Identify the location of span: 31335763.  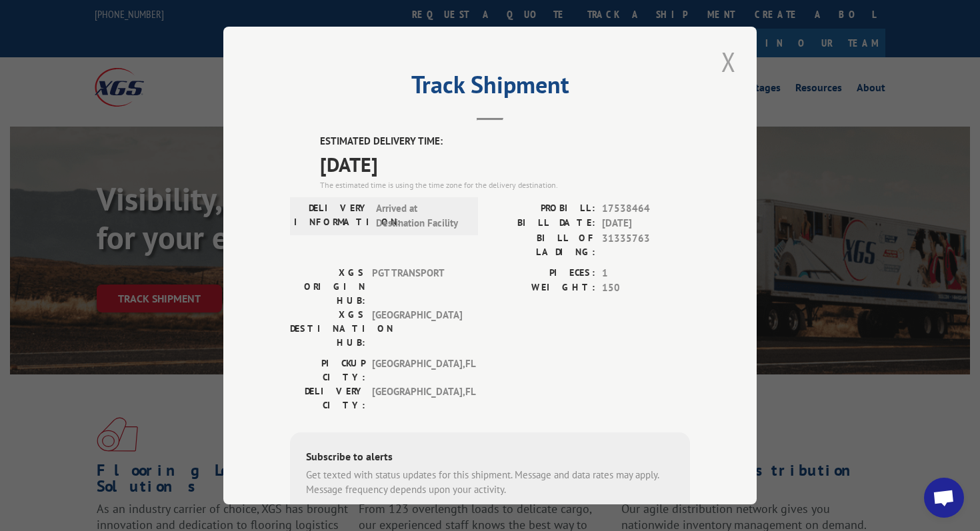
(646, 245).